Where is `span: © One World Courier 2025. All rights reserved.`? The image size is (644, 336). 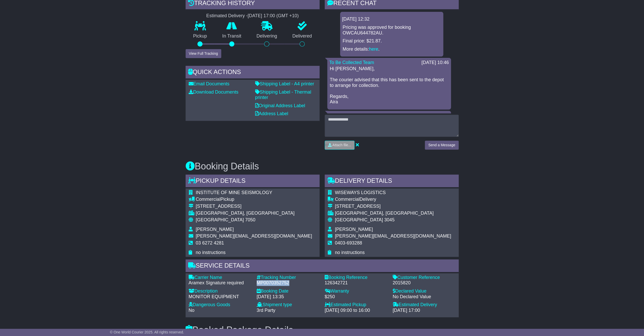 span: © One World Courier 2025. All rights reserved. is located at coordinates (147, 332).